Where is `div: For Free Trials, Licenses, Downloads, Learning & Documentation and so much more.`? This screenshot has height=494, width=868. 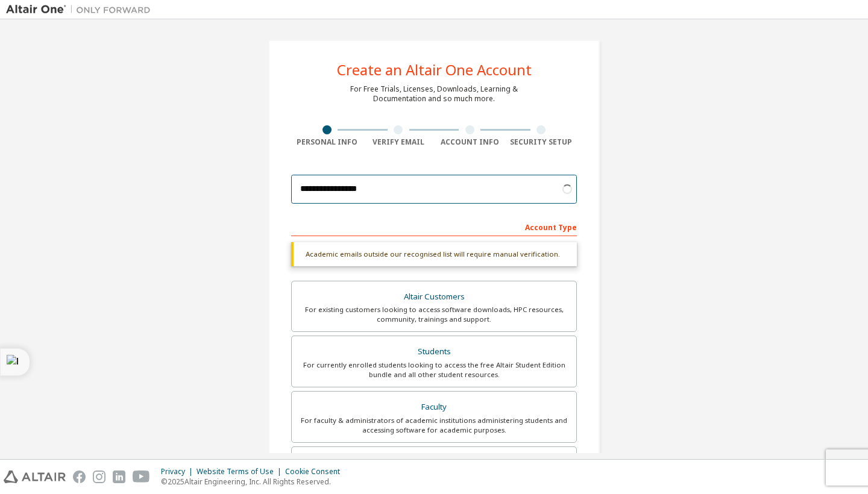 div: For Free Trials, Licenses, Downloads, Learning & Documentation and so much more. is located at coordinates (434, 94).